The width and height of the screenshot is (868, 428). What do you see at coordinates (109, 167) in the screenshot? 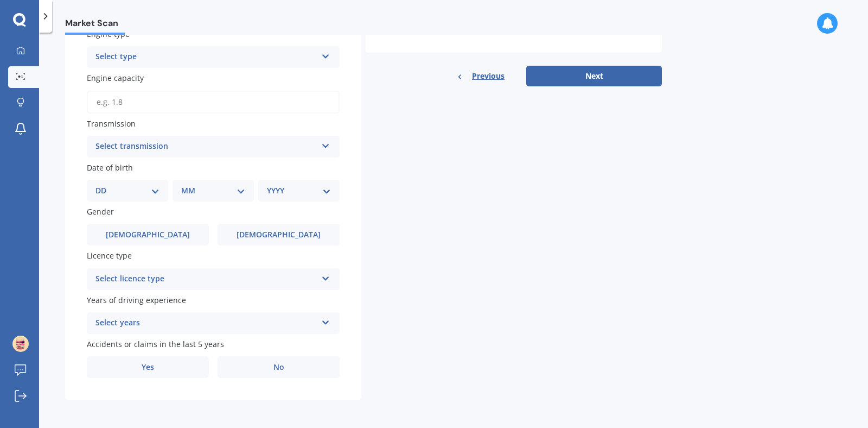
I see `span: Date of birth` at bounding box center [109, 167].